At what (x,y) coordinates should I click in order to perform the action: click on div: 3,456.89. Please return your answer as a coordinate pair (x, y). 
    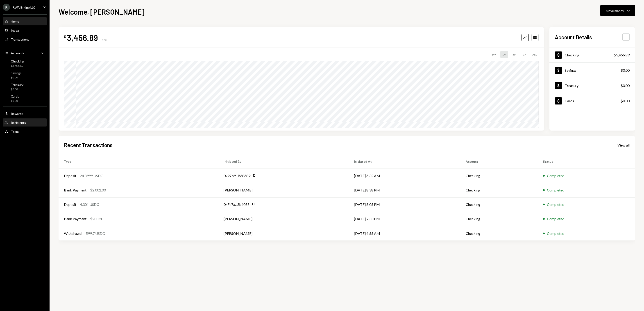
    Looking at the image, I should click on (83, 37).